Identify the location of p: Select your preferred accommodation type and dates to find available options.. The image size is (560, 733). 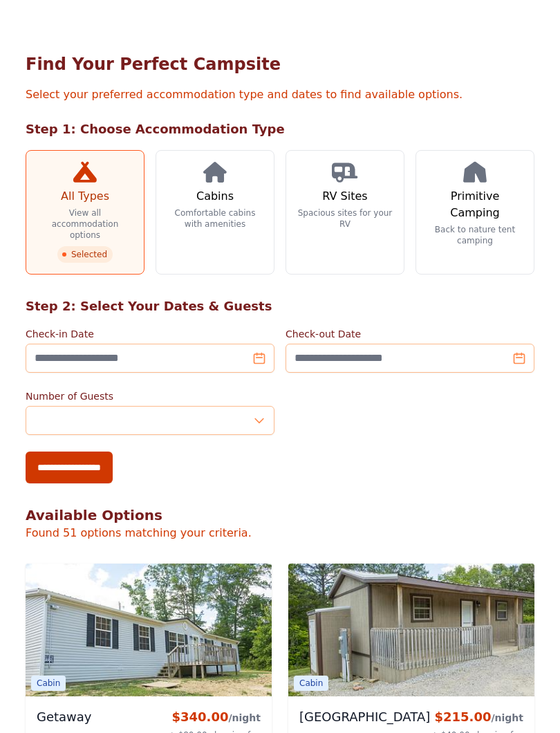
(280, 95).